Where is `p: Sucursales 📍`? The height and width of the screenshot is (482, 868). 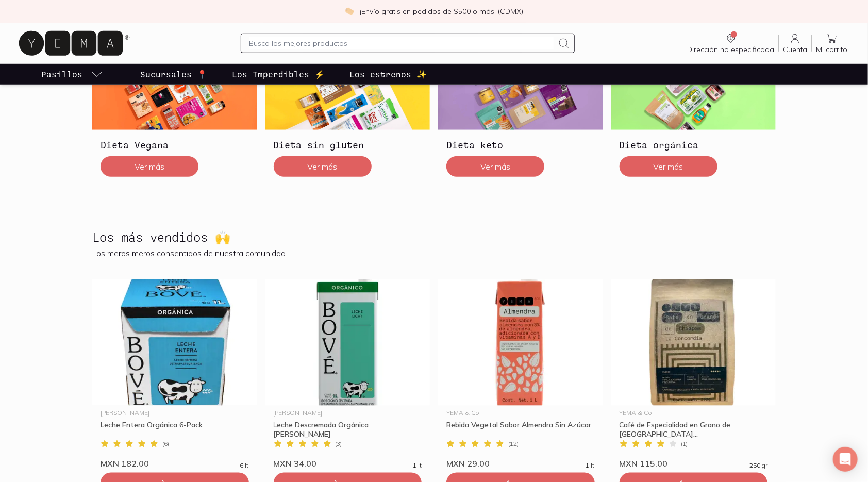
p: Sucursales 📍 is located at coordinates (173, 75).